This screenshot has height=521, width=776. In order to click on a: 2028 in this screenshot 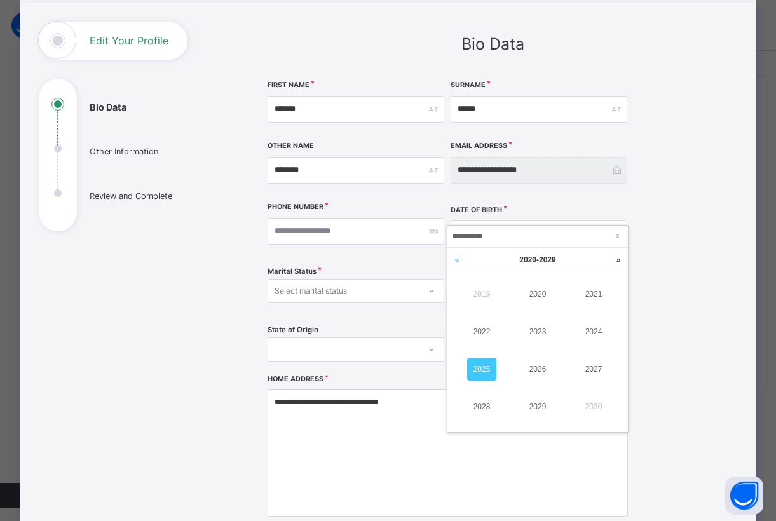, I will do `click(481, 407)`.